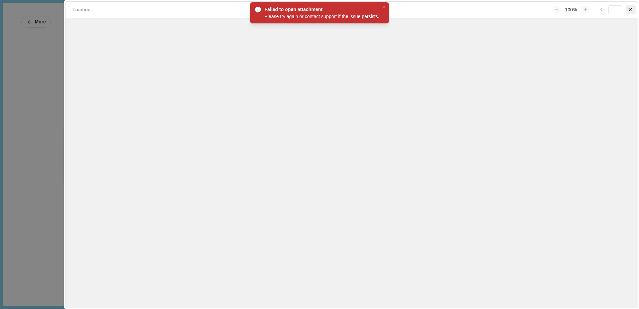 This screenshot has height=309, width=639. What do you see at coordinates (557, 10) in the screenshot?
I see `button: Zoom out` at bounding box center [557, 10].